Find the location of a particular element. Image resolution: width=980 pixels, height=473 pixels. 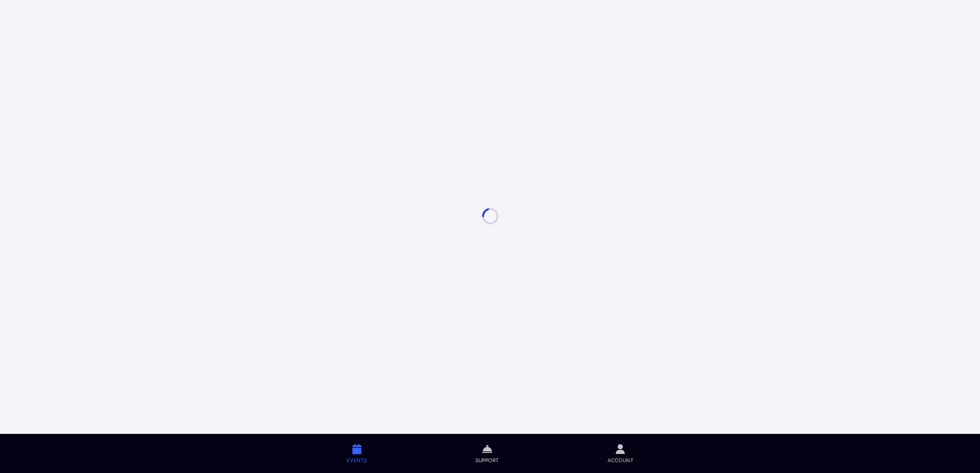

span: Account is located at coordinates (621, 460).